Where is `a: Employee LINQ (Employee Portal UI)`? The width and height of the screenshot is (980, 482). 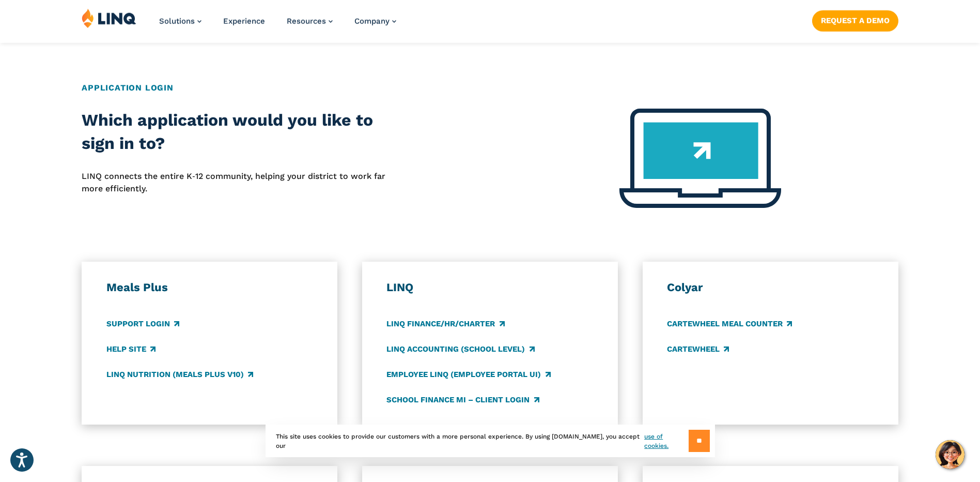 a: Employee LINQ (Employee Portal UI) is located at coordinates (468, 374).